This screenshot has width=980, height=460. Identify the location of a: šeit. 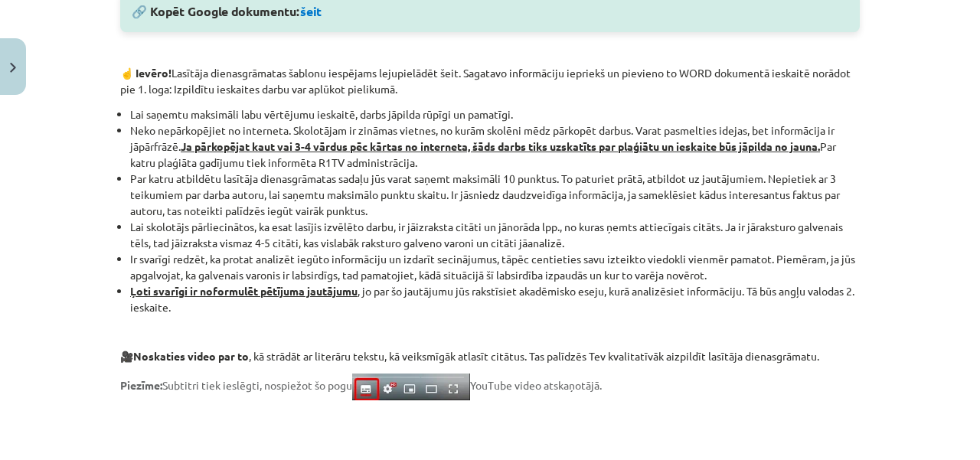
(311, 11).